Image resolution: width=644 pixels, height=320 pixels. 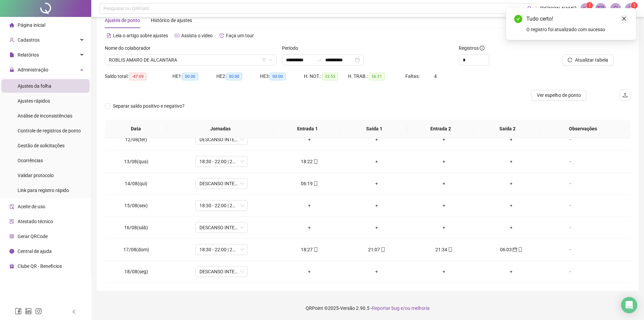 What do you see at coordinates (589, 5) in the screenshot?
I see `sup: 1` at bounding box center [589, 5].